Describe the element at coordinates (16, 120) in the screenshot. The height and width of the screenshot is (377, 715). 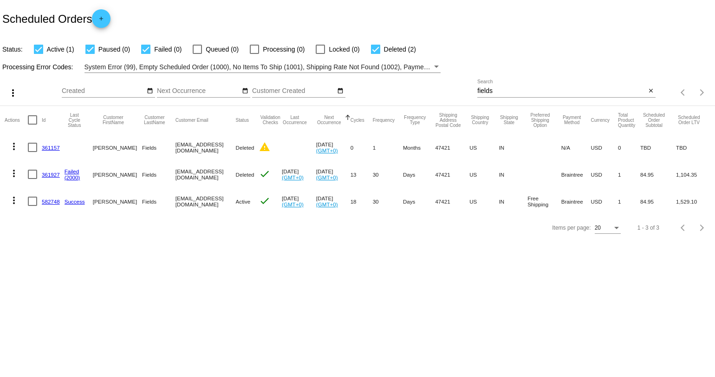
I see `mat-header-cell: Actions` at that location.